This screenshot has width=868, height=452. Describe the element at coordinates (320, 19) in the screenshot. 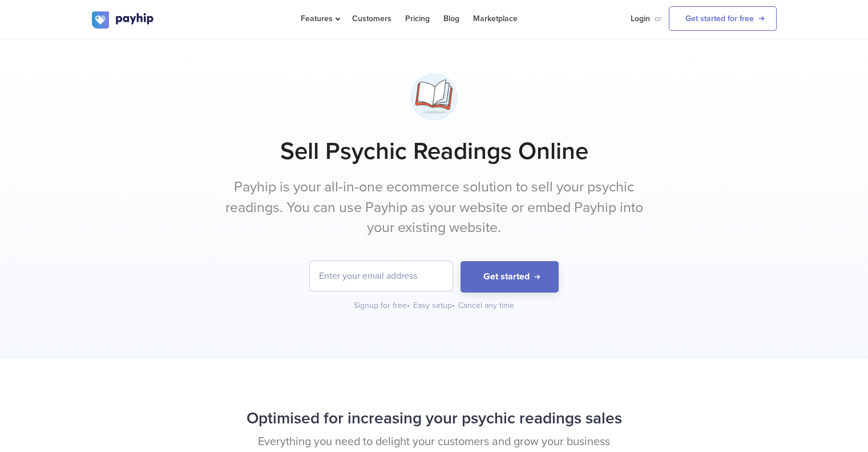

I see `span: Features` at that location.